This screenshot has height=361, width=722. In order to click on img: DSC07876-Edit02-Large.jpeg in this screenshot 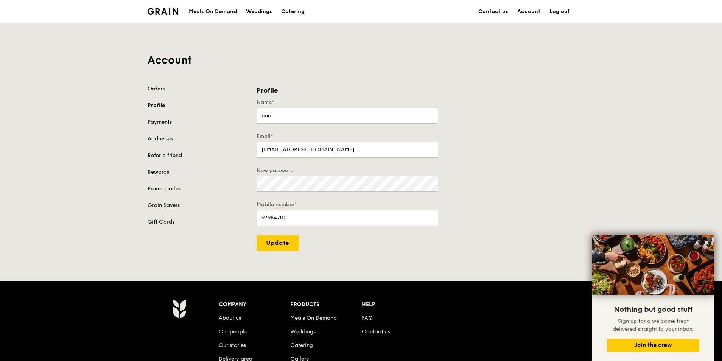, I will do `click(653, 264)`.